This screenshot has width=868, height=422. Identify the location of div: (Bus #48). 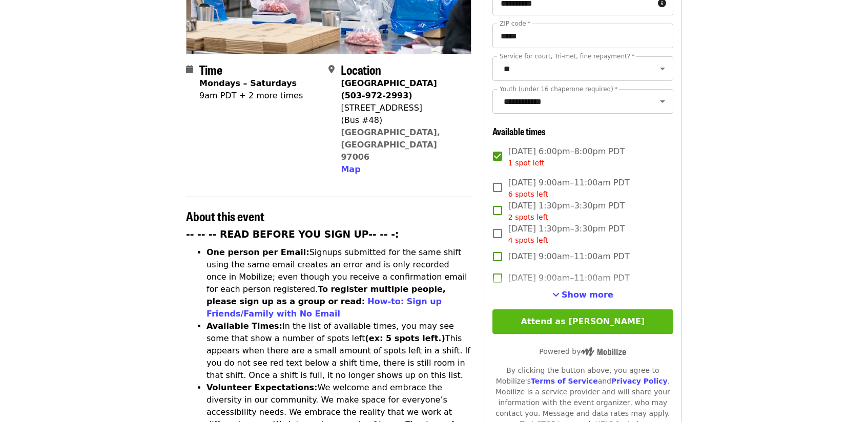
(401, 120).